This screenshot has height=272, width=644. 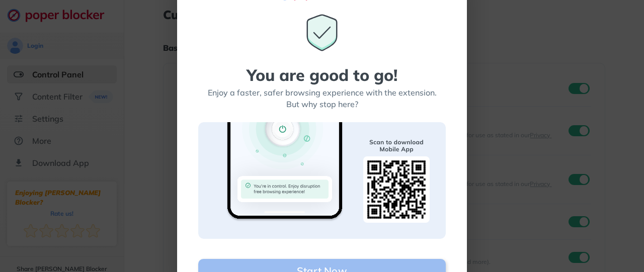 I want to click on img: Scan to download banner, so click(x=322, y=180).